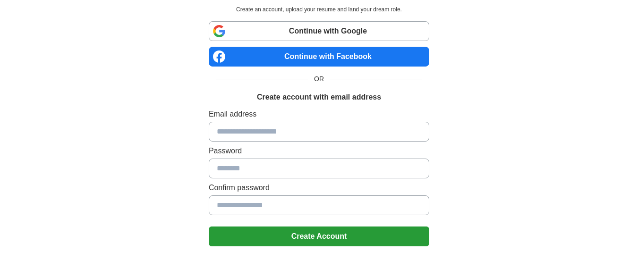 The width and height of the screenshot is (638, 260). Describe the element at coordinates (319, 9) in the screenshot. I see `p: Create an account, upload your resume and land your dream role.` at that location.